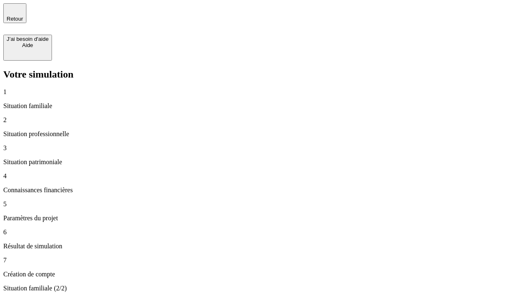 Image resolution: width=528 pixels, height=297 pixels. What do you see at coordinates (15, 13) in the screenshot?
I see `button: Retour` at bounding box center [15, 13].